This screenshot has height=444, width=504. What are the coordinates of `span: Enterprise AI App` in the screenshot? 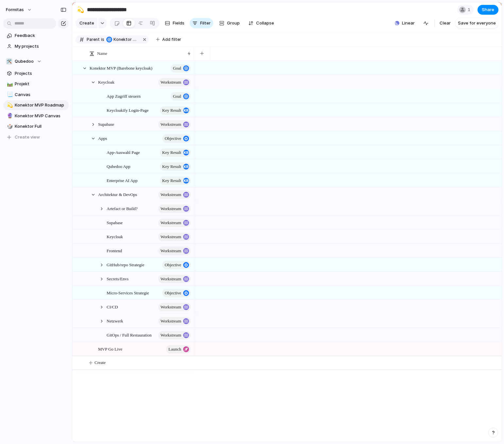 It's located at (122, 180).